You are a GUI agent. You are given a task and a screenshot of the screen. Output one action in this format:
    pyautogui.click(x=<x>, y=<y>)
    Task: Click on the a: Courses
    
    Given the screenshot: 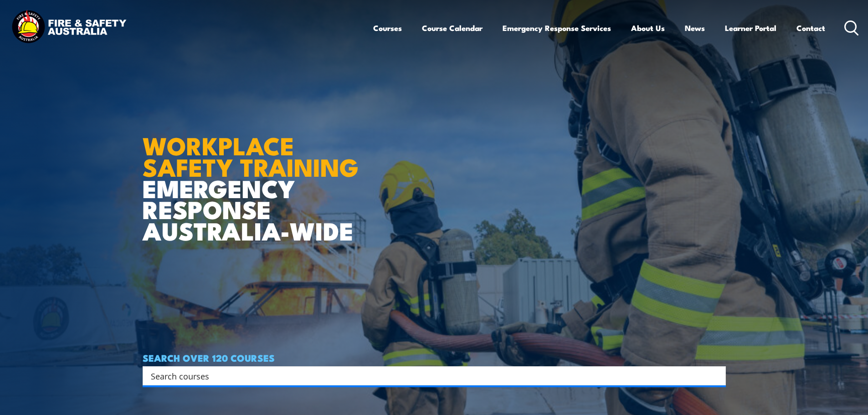 What is the action you would take?
    pyautogui.click(x=387, y=28)
    